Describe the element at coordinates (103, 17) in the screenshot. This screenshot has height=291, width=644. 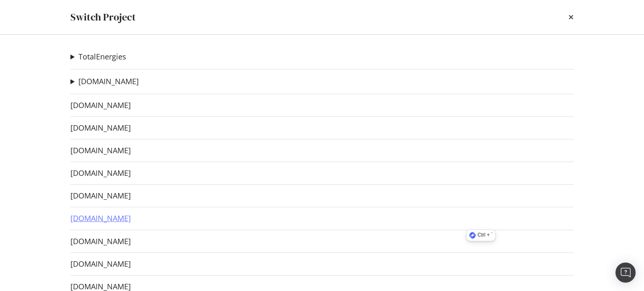
I see `div: Switch Project` at that location.